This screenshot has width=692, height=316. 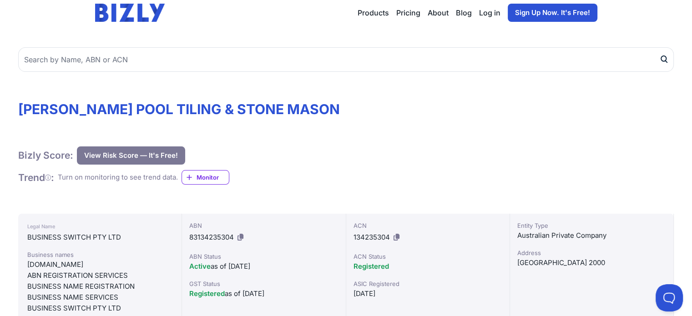 I want to click on a: Monitor, so click(x=205, y=177).